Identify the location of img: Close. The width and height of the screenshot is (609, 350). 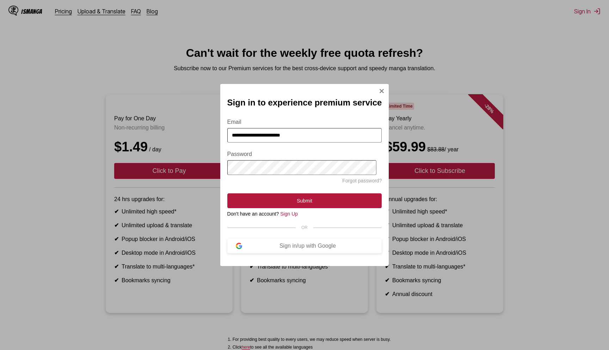
(382, 91).